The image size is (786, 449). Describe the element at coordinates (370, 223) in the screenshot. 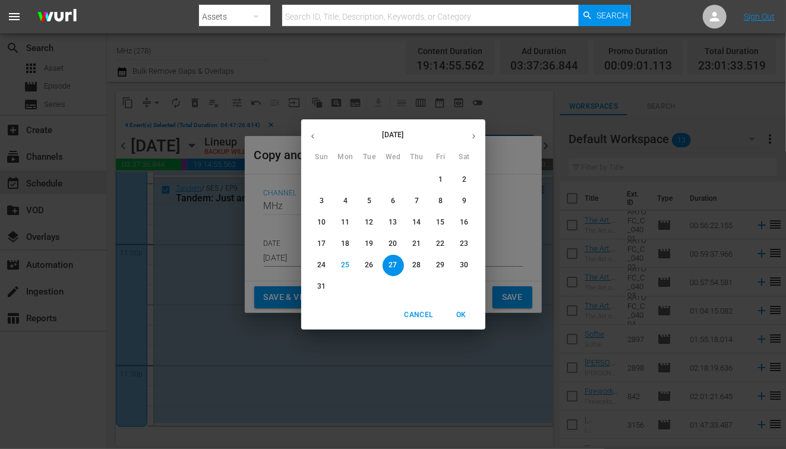

I see `button: 12` at that location.